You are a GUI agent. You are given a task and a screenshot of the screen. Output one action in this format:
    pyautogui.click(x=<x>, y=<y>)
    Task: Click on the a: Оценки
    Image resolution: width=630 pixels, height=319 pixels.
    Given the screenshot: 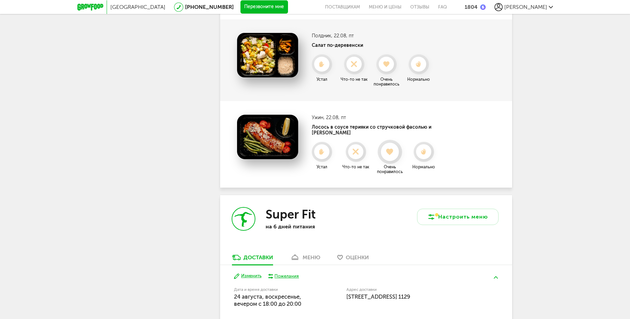 What is the action you would take?
    pyautogui.click(x=353, y=260)
    